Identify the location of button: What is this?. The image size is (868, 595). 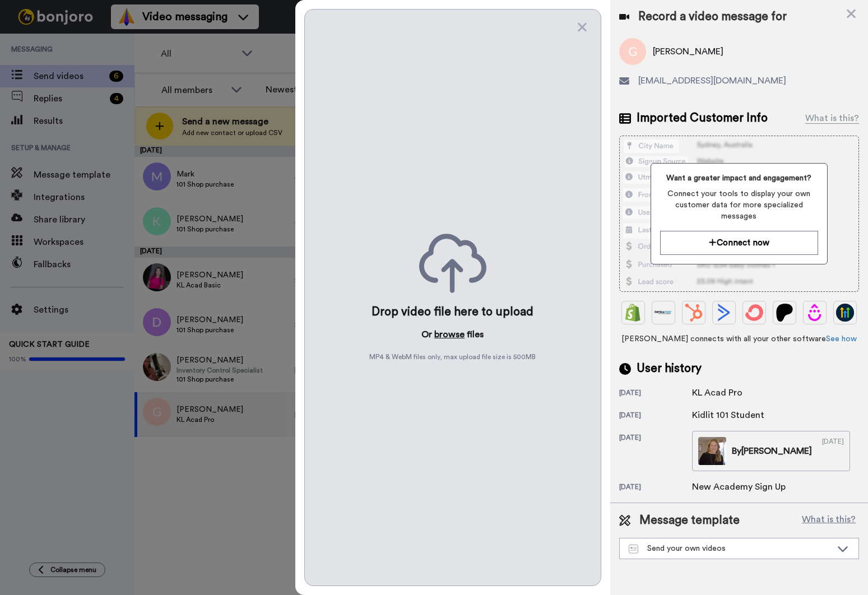
(829, 521).